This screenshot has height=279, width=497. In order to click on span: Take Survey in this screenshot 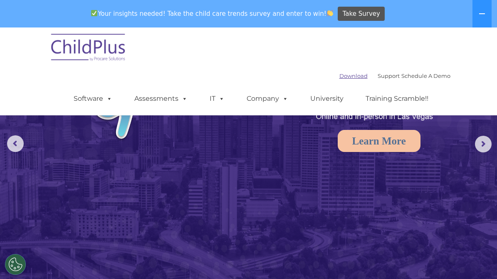, I will do `click(361, 14)`.